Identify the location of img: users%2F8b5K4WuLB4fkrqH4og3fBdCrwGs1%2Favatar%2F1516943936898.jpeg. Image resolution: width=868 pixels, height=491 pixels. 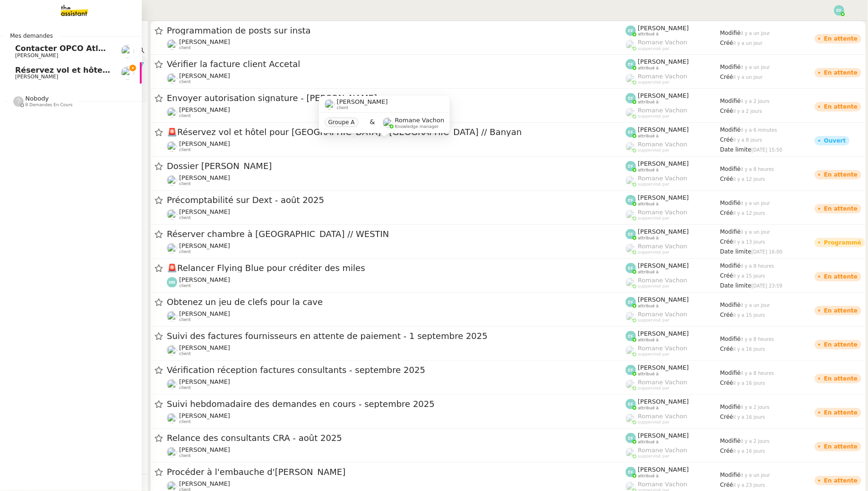
(329, 104).